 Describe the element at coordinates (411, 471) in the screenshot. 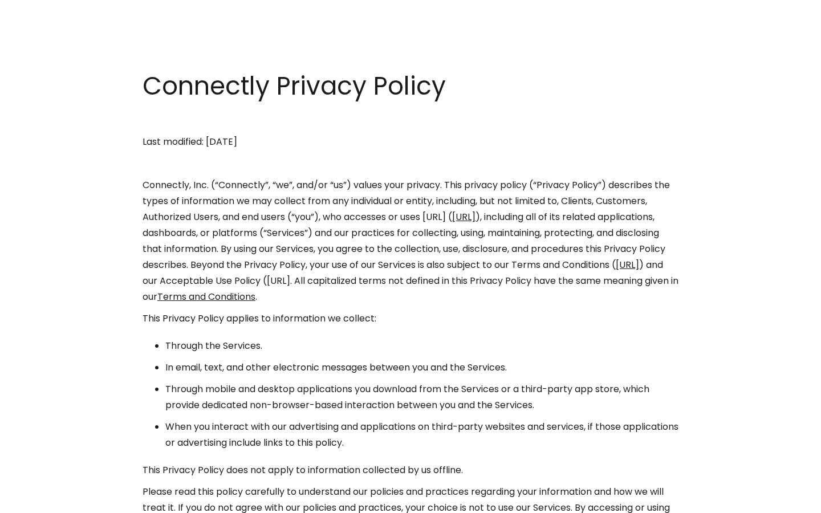

I see `p: This Privacy Policy does not apply to information collected by us offline.` at that location.